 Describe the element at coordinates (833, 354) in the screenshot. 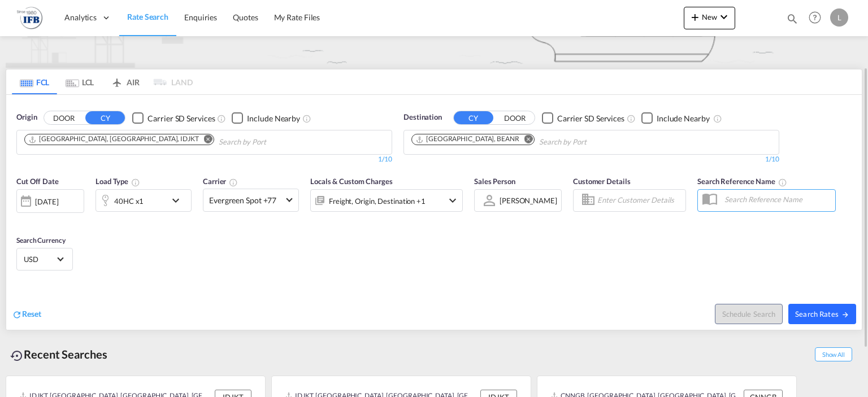

I see `span: Show All` at that location.